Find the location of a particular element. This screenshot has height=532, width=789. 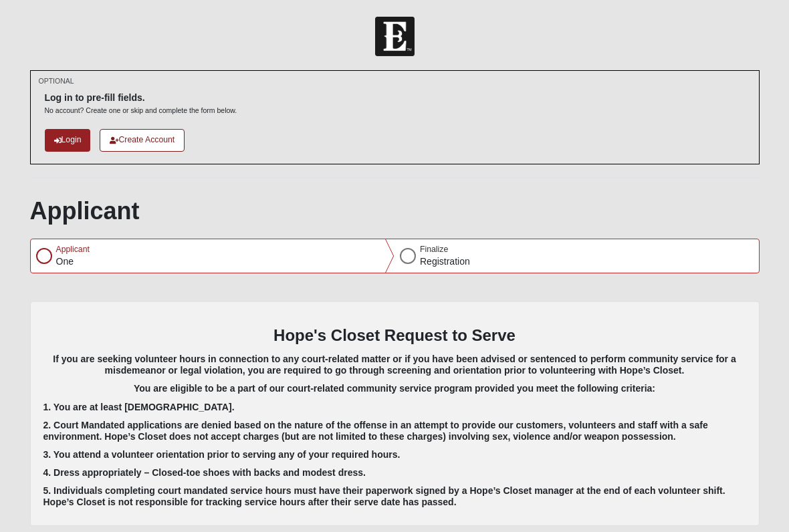

img: Church of Eleven22 Logo is located at coordinates (394, 36).